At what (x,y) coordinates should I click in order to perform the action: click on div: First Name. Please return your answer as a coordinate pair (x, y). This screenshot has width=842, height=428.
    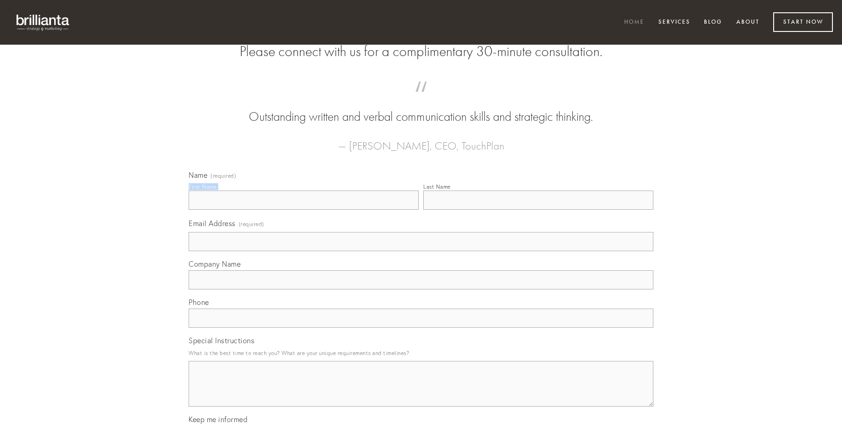
    Looking at the image, I should click on (202, 186).